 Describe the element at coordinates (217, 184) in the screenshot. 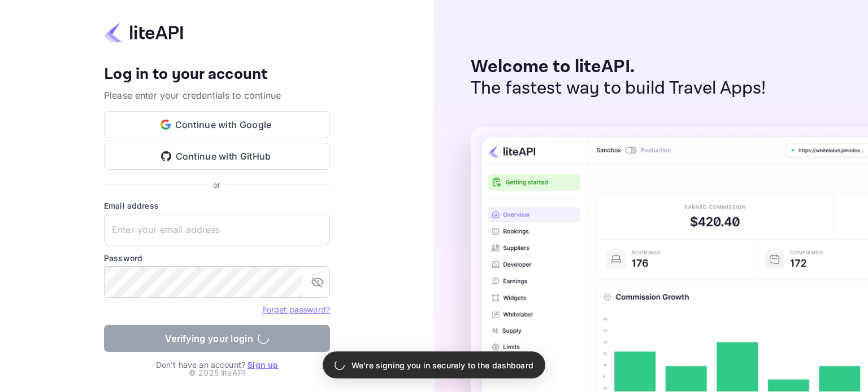

I see `p: or` at that location.